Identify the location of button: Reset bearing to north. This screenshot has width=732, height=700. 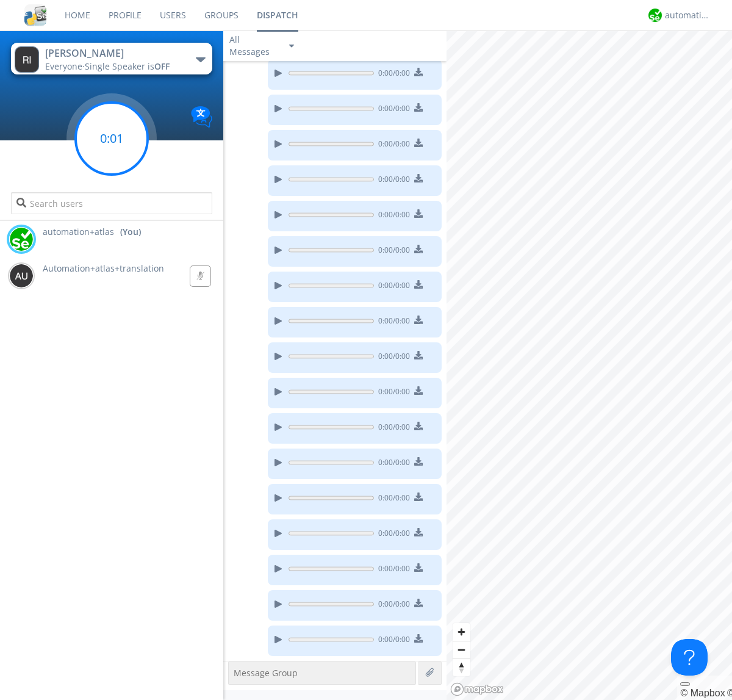
(461, 667).